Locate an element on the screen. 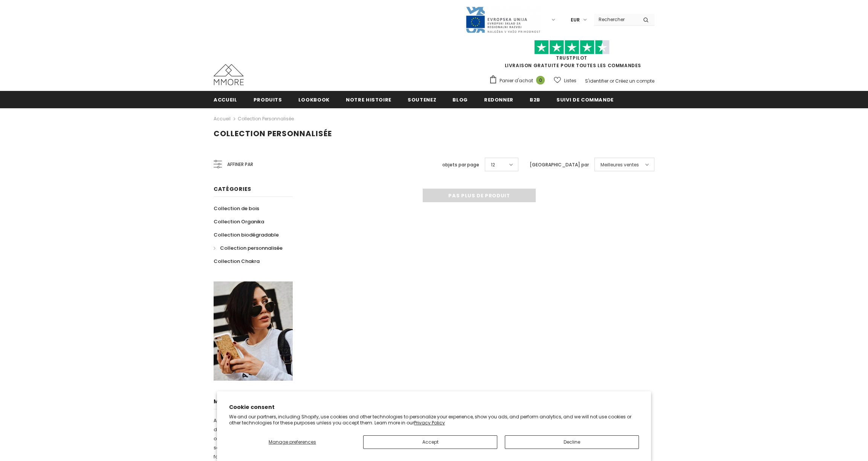  span: LIVRAISON GRATUITE POUR TOUTES LES COMMANDES is located at coordinates (572, 56).